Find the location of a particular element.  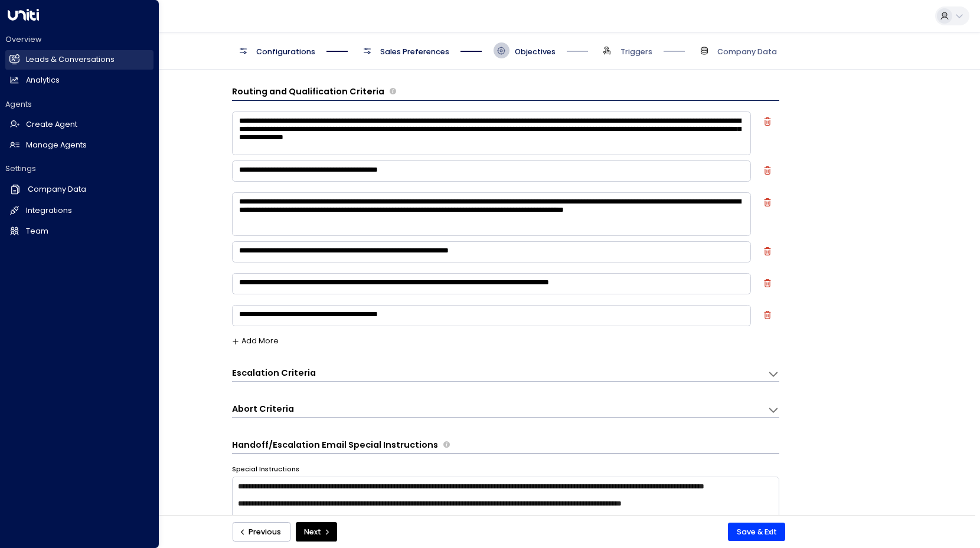

h2: Overview is located at coordinates (79, 40).